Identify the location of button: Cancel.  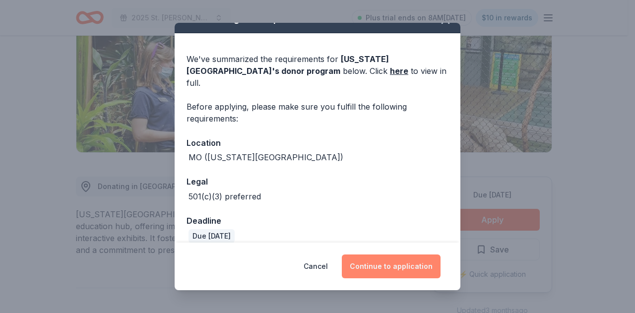
(316, 266).